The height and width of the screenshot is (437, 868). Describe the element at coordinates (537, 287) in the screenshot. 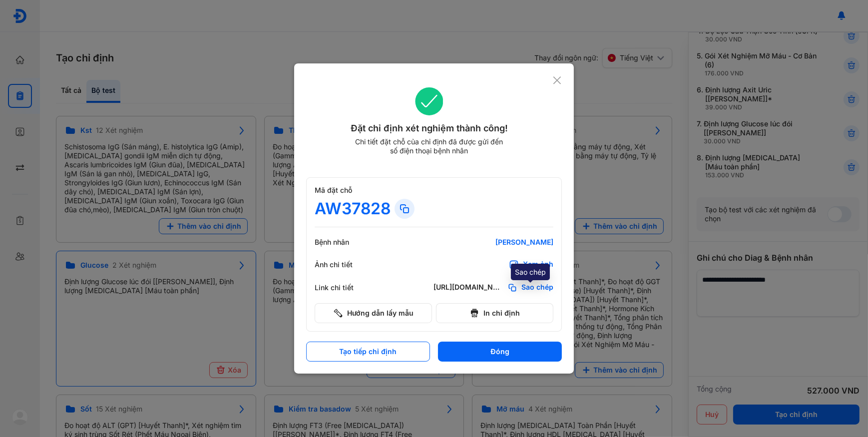

I see `span: Sao chép` at that location.